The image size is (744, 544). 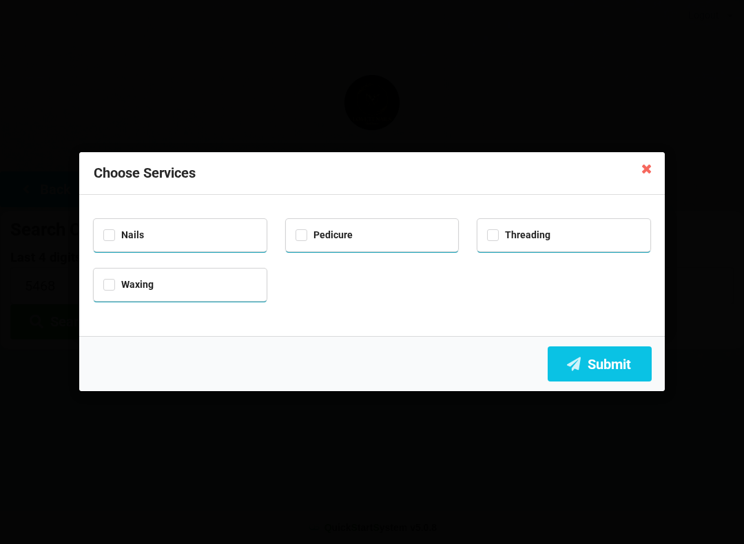 I want to click on label: Waxing, so click(x=128, y=285).